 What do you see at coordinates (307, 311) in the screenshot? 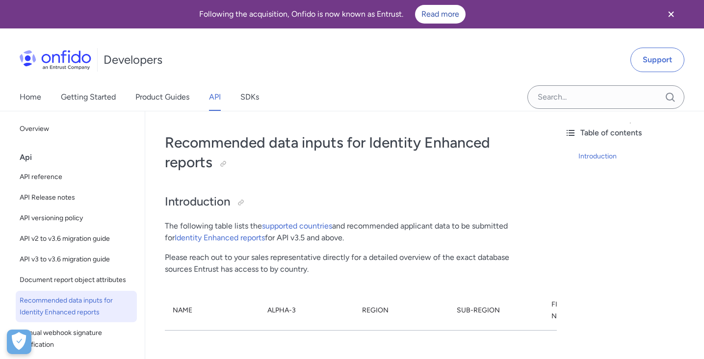
I see `th: Alpha-3` at bounding box center [307, 311].